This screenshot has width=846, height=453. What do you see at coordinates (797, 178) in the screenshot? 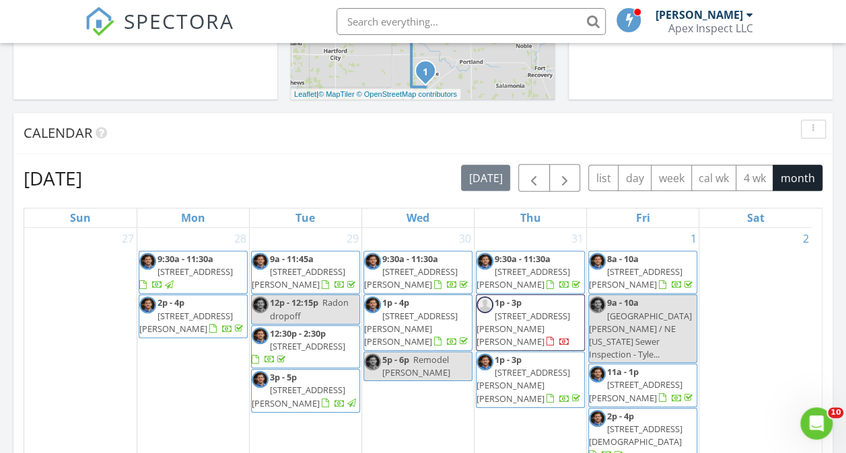
I see `button: month` at bounding box center [797, 178].